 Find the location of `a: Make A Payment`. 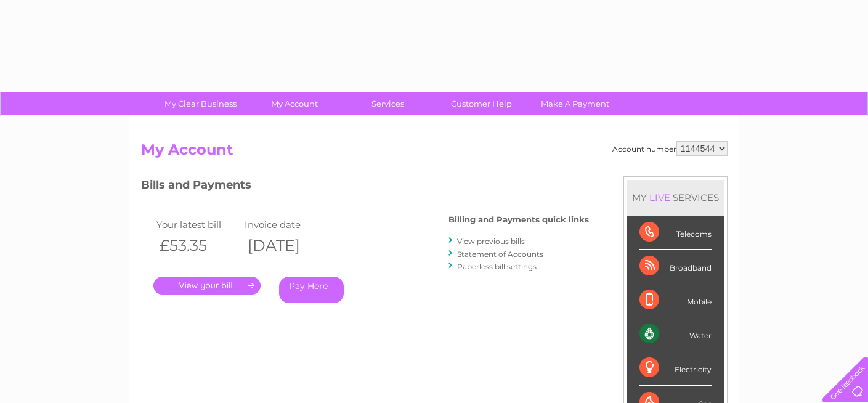

a: Make A Payment is located at coordinates (574, 104).